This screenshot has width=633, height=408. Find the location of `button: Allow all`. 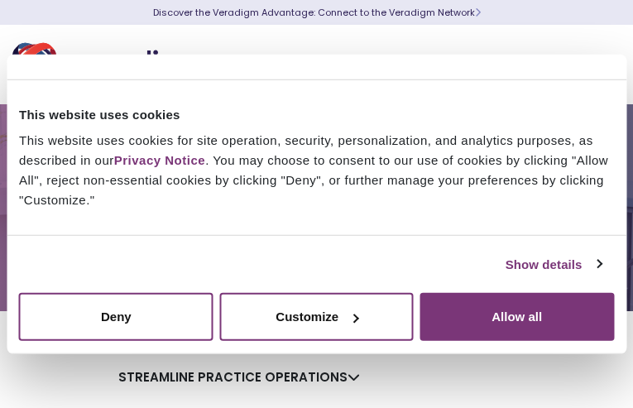

button: Allow all is located at coordinates (516, 317).